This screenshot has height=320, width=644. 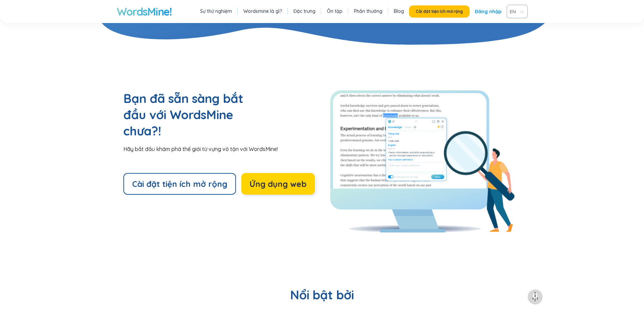 What do you see at coordinates (399, 11) in the screenshot?
I see `font: Blog` at bounding box center [399, 11].